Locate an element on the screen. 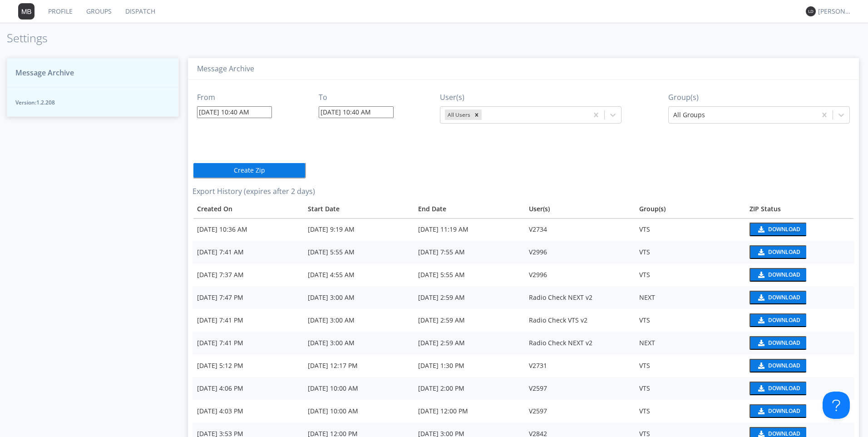 Image resolution: width=868 pixels, height=437 pixels. span: Message Archive is located at coordinates (44, 73).